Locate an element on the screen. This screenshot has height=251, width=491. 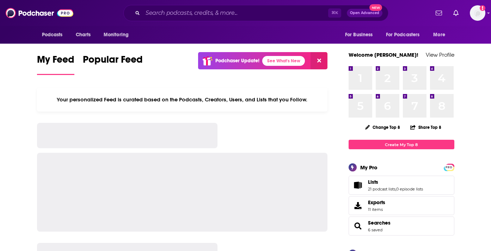
a: 21 podcast lists is located at coordinates (382, 189).